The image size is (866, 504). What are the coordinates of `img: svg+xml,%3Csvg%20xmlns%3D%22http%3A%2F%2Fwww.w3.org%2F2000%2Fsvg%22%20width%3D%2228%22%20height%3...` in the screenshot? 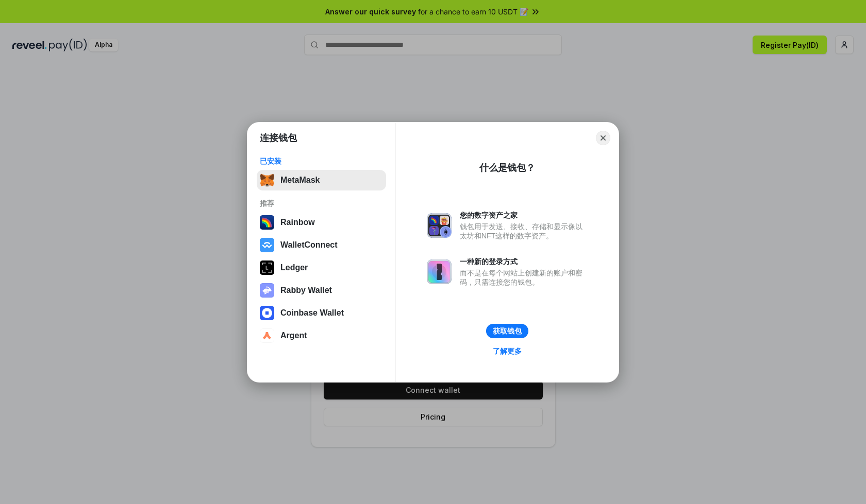 It's located at (267, 268).